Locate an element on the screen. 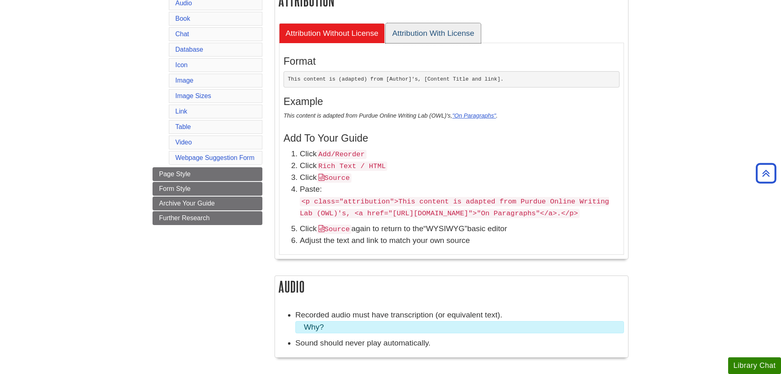 Image resolution: width=781 pixels, height=374 pixels. code: Add/Reorder is located at coordinates (342, 154).